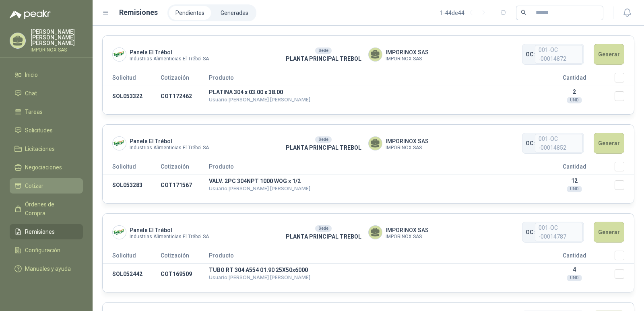 The height and width of the screenshot is (311, 644). What do you see at coordinates (523, 13) in the screenshot?
I see `span: search` at bounding box center [523, 13].